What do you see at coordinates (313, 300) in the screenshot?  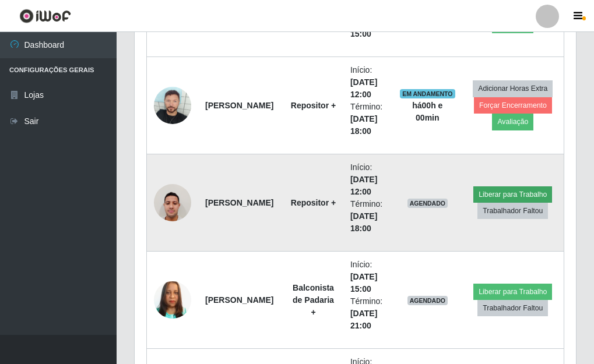 I see `strong: Balconista de Padaria +` at bounding box center [313, 300].